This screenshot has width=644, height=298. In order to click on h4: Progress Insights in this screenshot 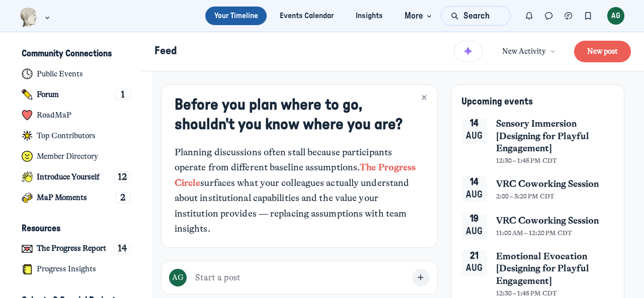, I will do `click(66, 269)`.